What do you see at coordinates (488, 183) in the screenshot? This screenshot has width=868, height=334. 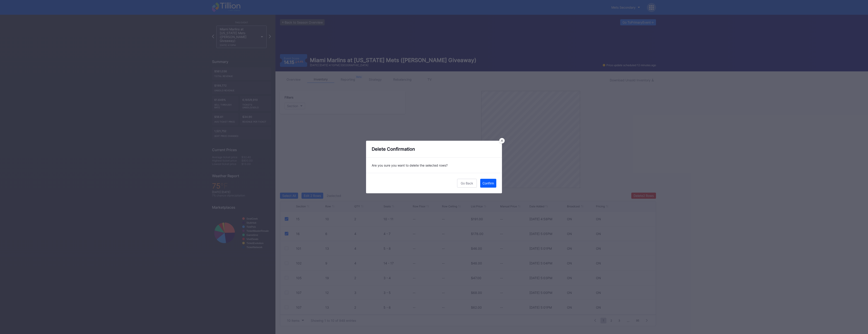 I see `button: Confirm` at bounding box center [488, 183].